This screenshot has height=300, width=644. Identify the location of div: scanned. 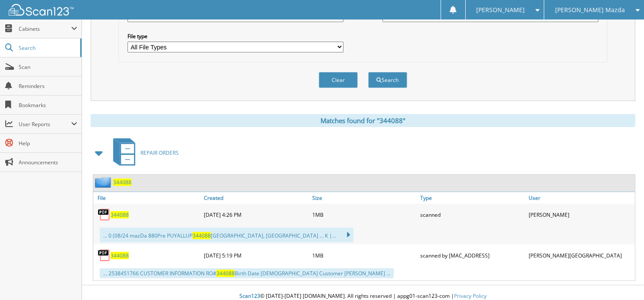
(472, 215).